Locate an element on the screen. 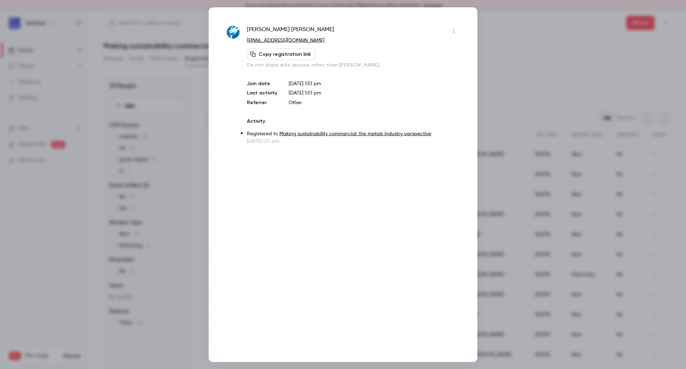 The width and height of the screenshot is (686, 369). p: Activity is located at coordinates (353, 121).